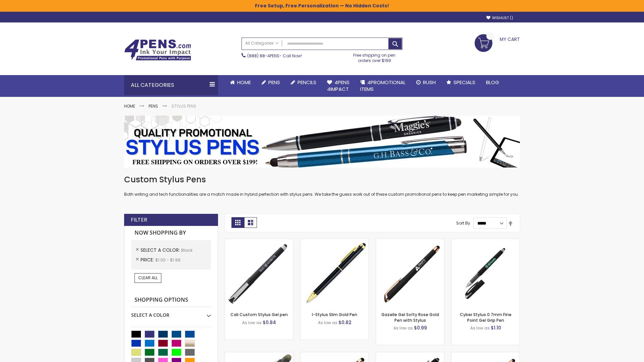 Image resolution: width=644 pixels, height=362 pixels. What do you see at coordinates (303, 82) in the screenshot?
I see `a: Pencils` at bounding box center [303, 82].